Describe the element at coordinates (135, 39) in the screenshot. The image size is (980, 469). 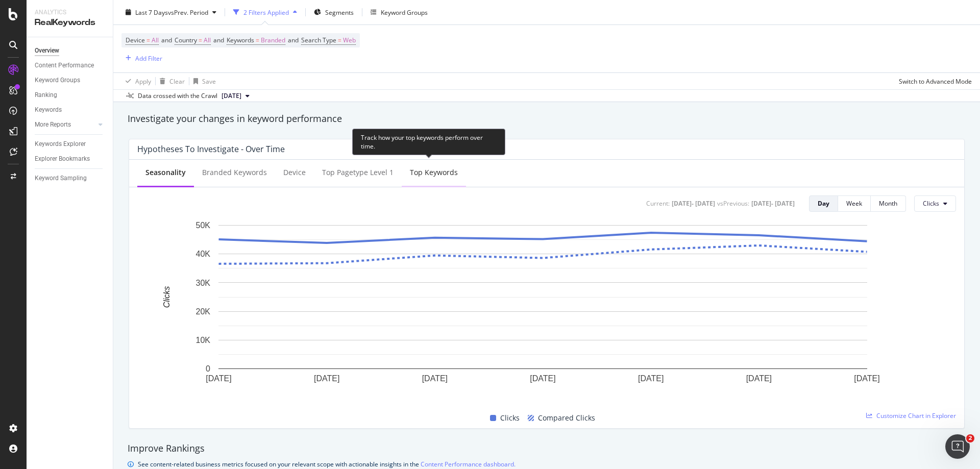
I see `span: Device` at that location.